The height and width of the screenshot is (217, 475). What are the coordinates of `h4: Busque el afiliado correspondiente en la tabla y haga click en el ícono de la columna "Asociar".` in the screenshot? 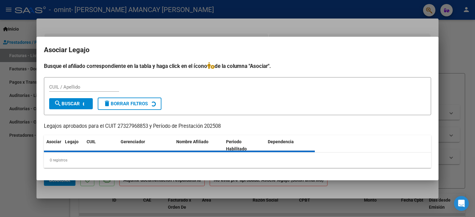 It's located at (237, 66).